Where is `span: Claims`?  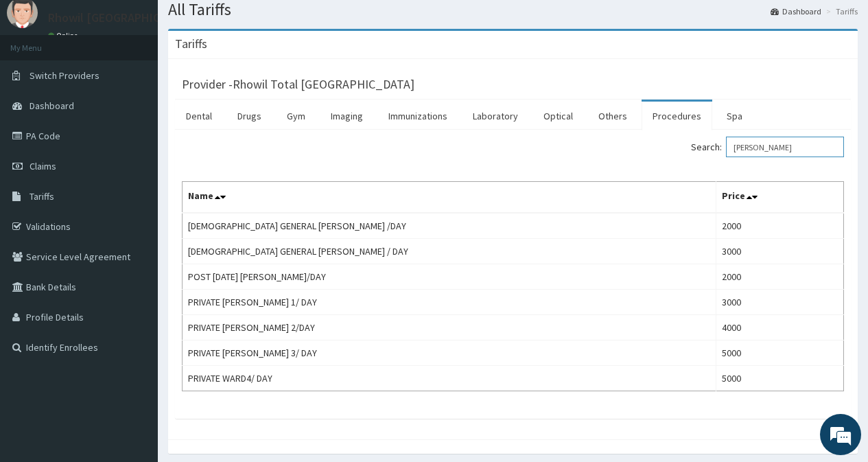 span: Claims is located at coordinates (43, 166).